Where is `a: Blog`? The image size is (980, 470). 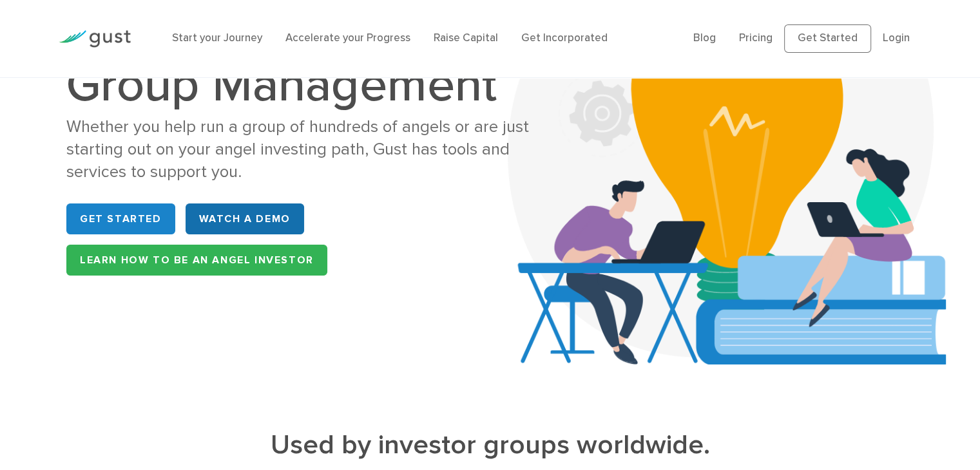
a: Blog is located at coordinates (704, 38).